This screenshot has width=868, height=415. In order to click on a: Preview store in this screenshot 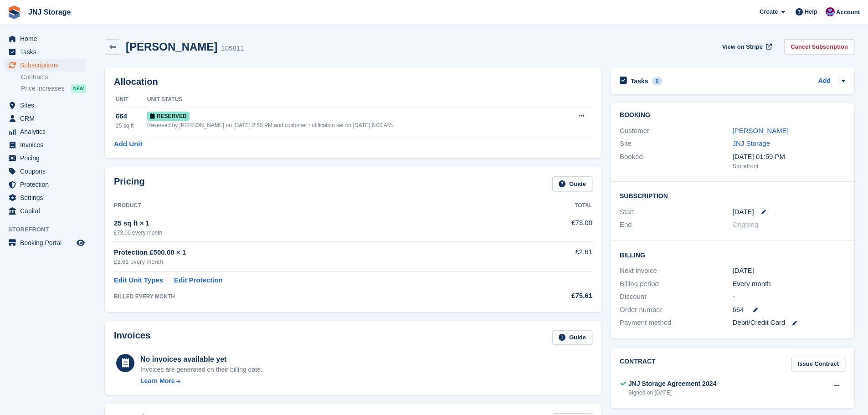, I will do `click(81, 243)`.